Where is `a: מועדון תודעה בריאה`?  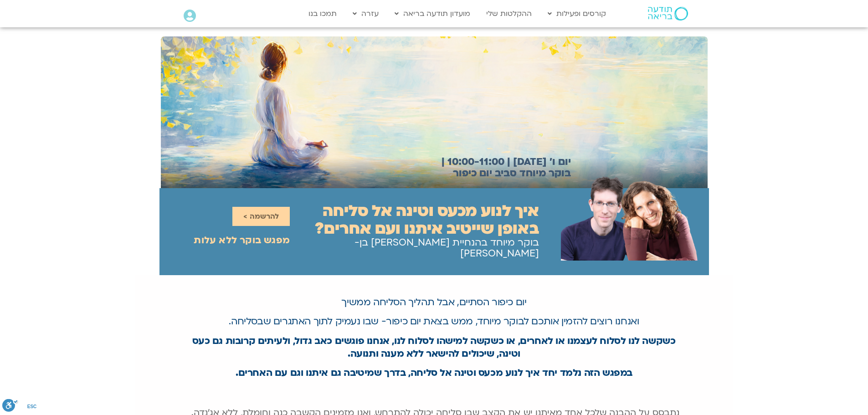
a: מועדון תודעה בריאה is located at coordinates (432, 13).